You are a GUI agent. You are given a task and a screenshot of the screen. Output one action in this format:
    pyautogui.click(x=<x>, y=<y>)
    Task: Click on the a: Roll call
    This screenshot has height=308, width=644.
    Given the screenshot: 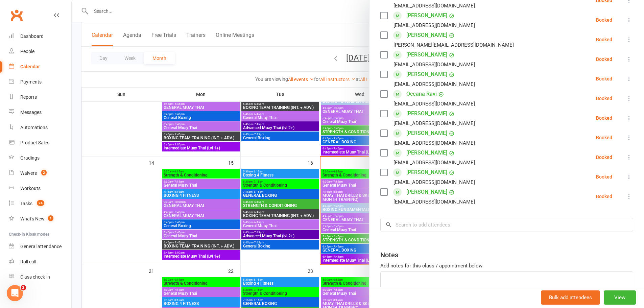 What is the action you would take?
    pyautogui.click(x=40, y=261)
    